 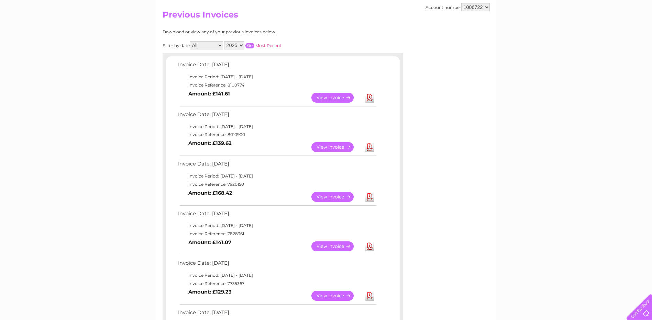 What do you see at coordinates (253, 32) in the screenshot?
I see `div: Download or view any of your previous invoices below.` at bounding box center [253, 32].